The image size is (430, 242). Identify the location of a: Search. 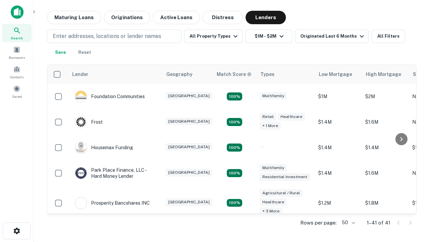
(17, 33).